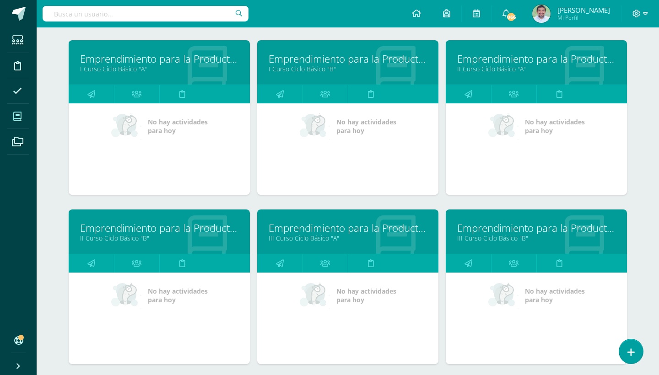  I want to click on a: II Curso Ciclo Básico "B", so click(159, 238).